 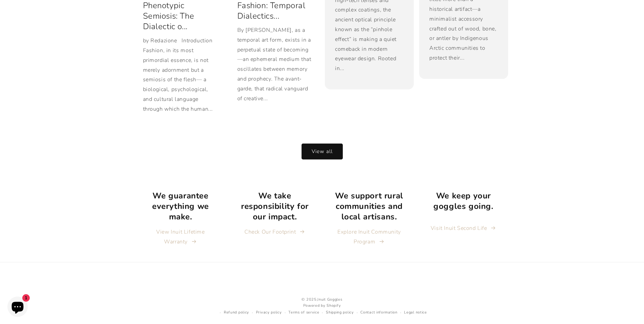 What do you see at coordinates (180, 206) in the screenshot?
I see `strong: We guarantee everything we make.` at bounding box center [180, 206].